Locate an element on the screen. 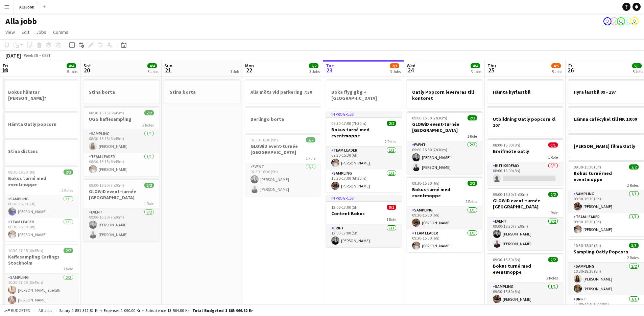 The height and width of the screenshot is (316, 644). h3: Berlingo borta is located at coordinates (283, 119).